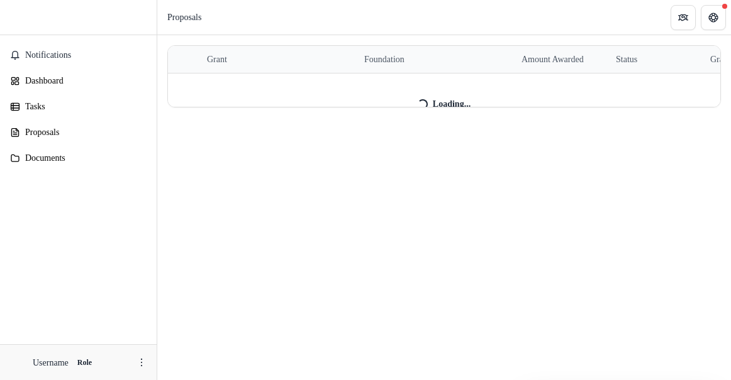  Describe the element at coordinates (83, 158) in the screenshot. I see `div: Documents` at that location.